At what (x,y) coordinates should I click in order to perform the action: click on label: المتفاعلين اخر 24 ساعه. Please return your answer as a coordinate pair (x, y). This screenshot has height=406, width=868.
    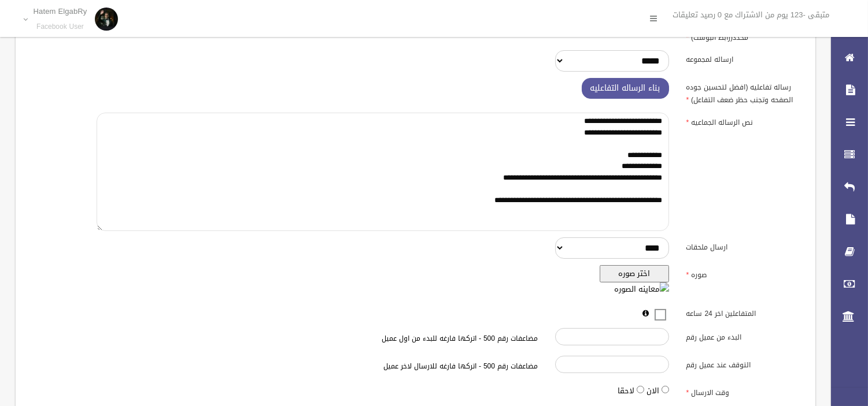
    Looking at the image, I should click on (743, 312).